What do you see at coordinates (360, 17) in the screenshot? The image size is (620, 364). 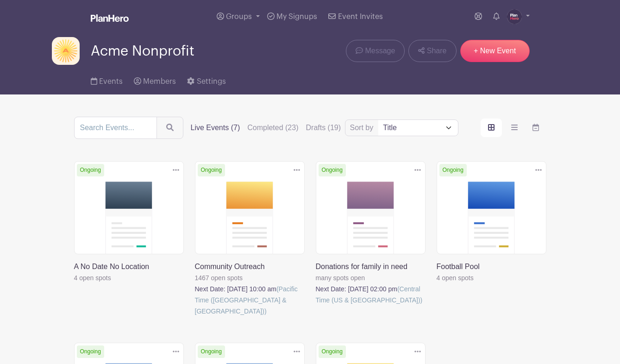 I see `span: Event Invites` at bounding box center [360, 17].